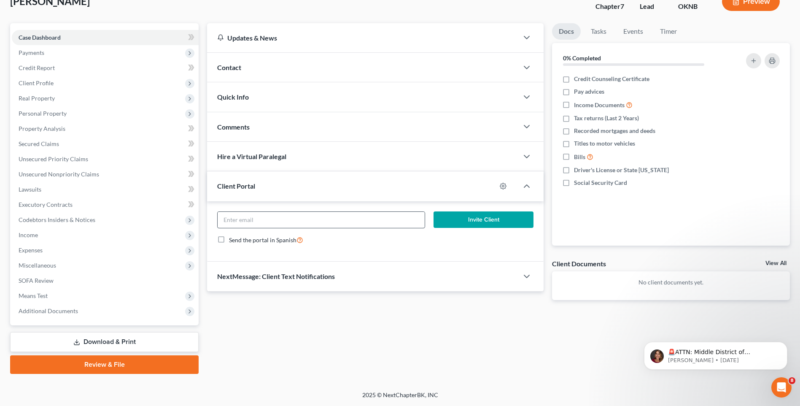  What do you see at coordinates (229, 67) in the screenshot?
I see `span: Contact` at bounding box center [229, 67].